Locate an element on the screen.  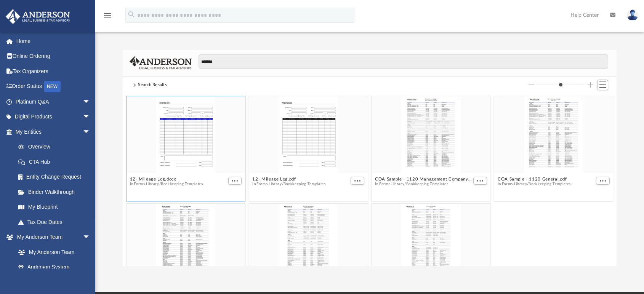
button: Increase column size is located at coordinates (590, 85).